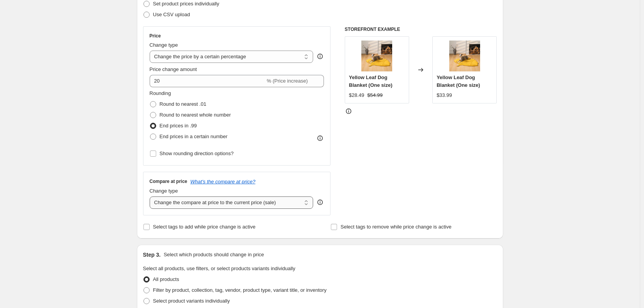 The width and height of the screenshot is (644, 308). Describe the element at coordinates (191, 301) in the screenshot. I see `span: Select product variants individually` at that location.